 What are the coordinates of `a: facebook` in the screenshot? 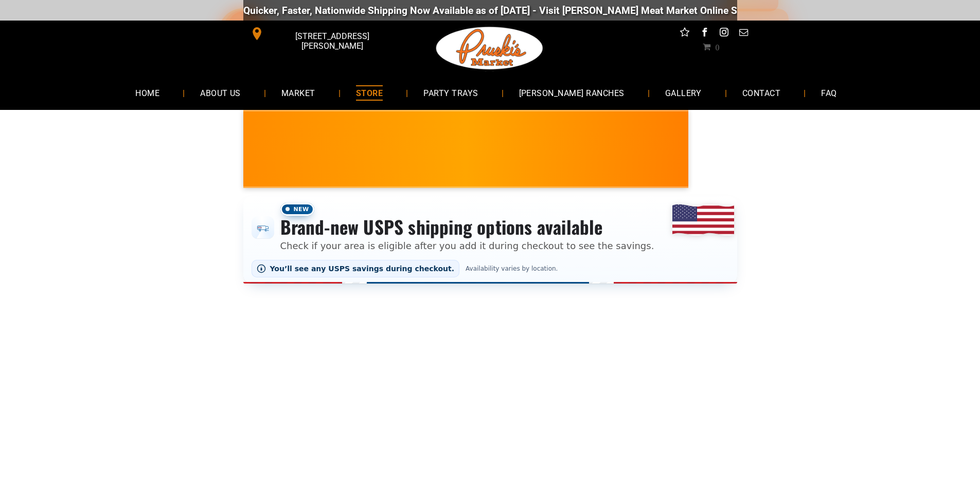 It's located at (704, 33).